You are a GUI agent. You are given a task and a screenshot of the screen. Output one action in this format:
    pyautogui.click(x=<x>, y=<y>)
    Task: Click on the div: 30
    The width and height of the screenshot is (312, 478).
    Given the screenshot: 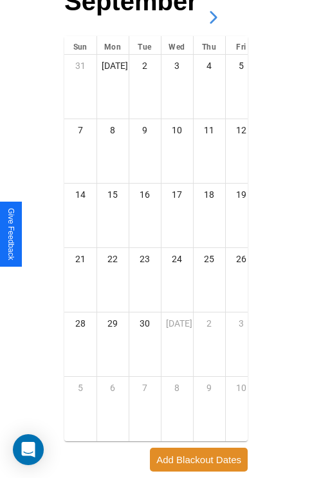 What is the action you would take?
    pyautogui.click(x=145, y=323)
    